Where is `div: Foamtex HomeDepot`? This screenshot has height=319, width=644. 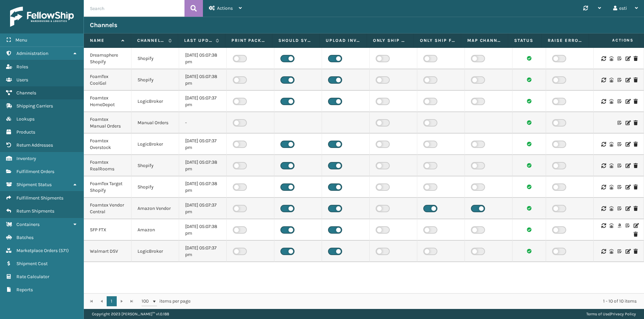
div: Foamtex HomeDepot is located at coordinates (107, 101).